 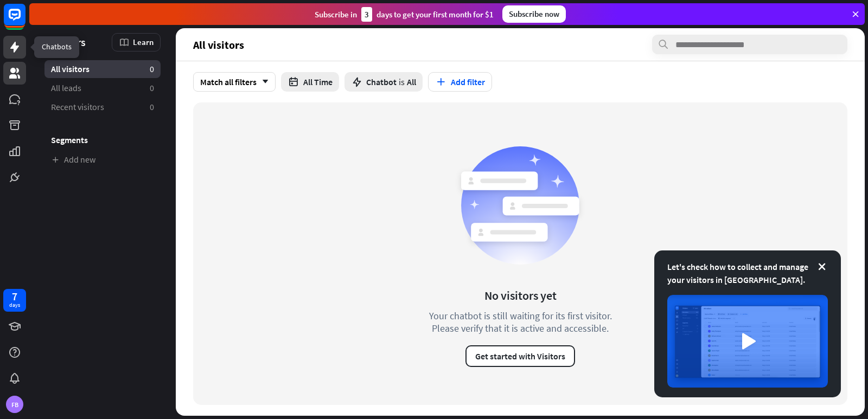 What do you see at coordinates (15, 404) in the screenshot?
I see `div: FB` at bounding box center [15, 404].